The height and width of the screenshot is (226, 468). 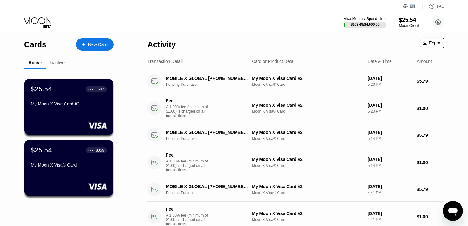 What do you see at coordinates (273, 61) in the screenshot?
I see `div: Card or Product Detail` at bounding box center [273, 61].